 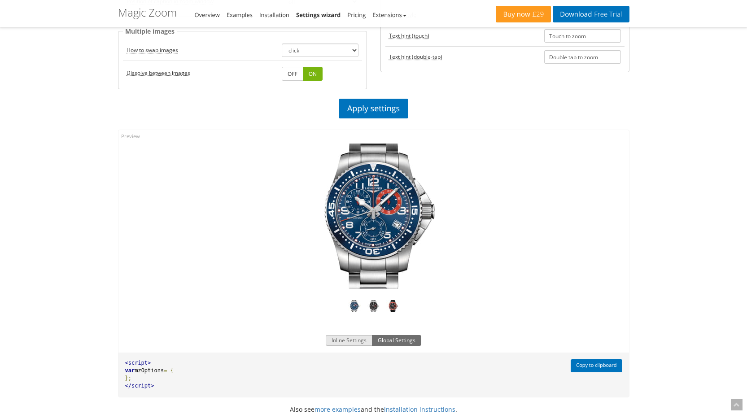 I want to click on a: OFF, so click(x=292, y=74).